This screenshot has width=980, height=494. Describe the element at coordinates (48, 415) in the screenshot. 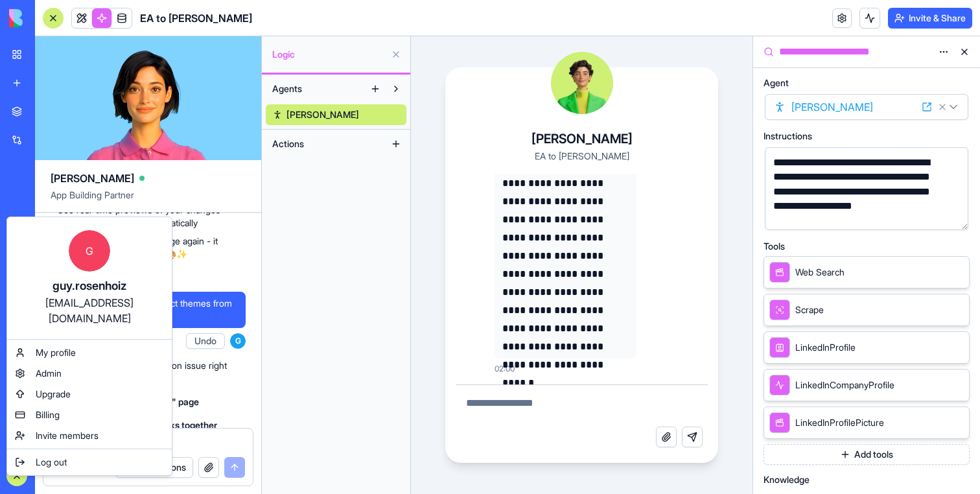

I see `span: Billing` at that location.